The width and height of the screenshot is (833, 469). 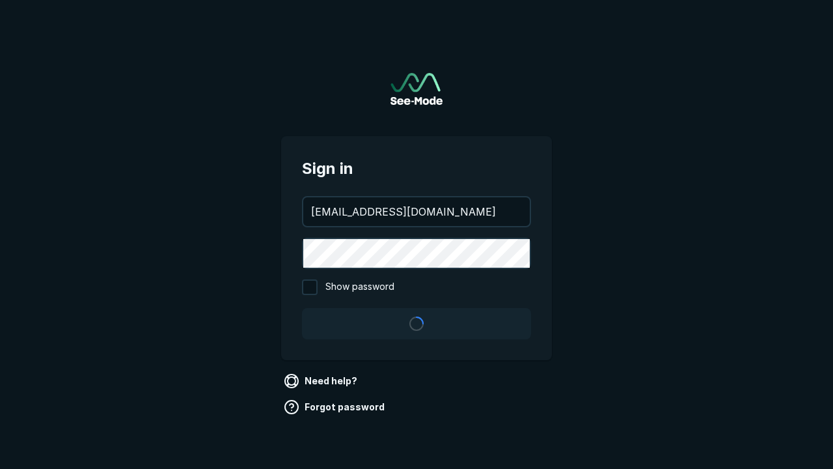 I want to click on span: Show password, so click(x=360, y=287).